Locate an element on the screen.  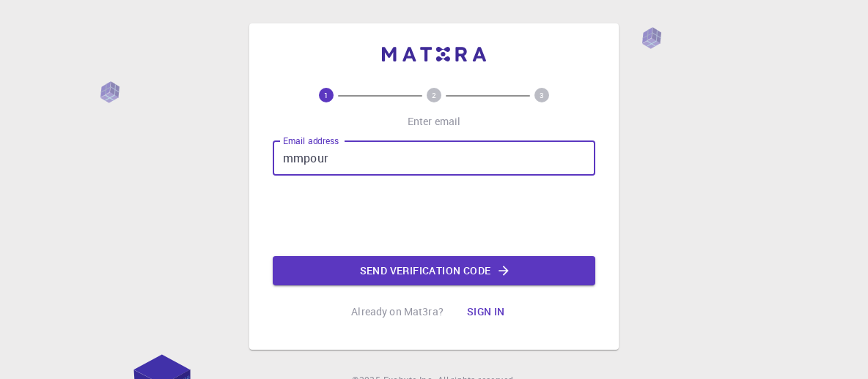
p: Enter email is located at coordinates (434, 121).